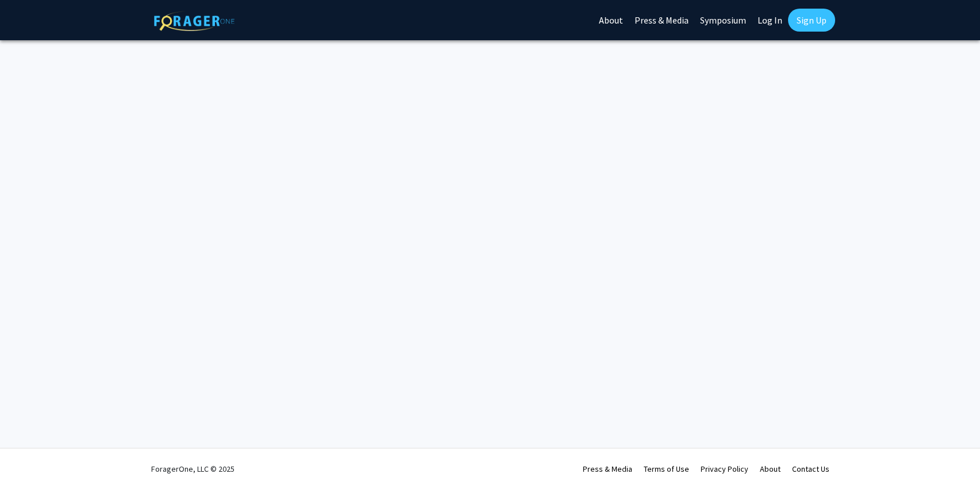 The image size is (980, 489). Describe the element at coordinates (192, 469) in the screenshot. I see `div: ForagerOne, LLC © 2025` at that location.